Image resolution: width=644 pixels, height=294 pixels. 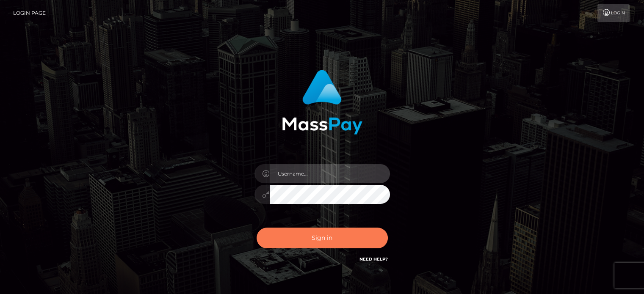 What do you see at coordinates (330, 174) in the screenshot?
I see `input: Username...` at bounding box center [330, 174].